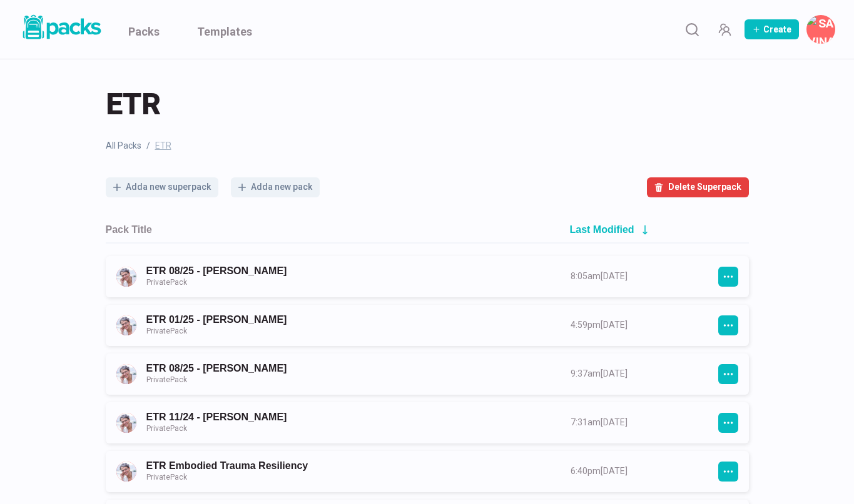 The width and height of the screenshot is (854, 504). Describe the element at coordinates (61, 29) in the screenshot. I see `a: Packs logo` at that location.